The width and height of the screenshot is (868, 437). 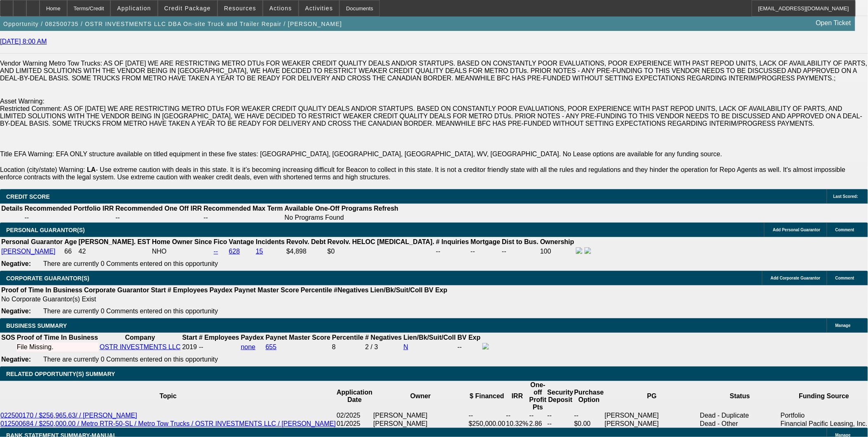 What do you see at coordinates (61, 374) in the screenshot?
I see `span: RELATED OPPORTUNITY(S) SUMMARY` at bounding box center [61, 374].